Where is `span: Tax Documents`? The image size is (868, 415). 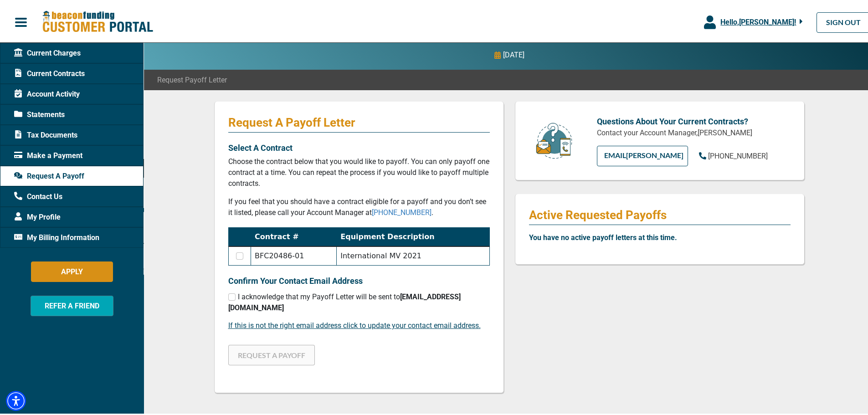 span: Tax Documents is located at coordinates (46, 134).